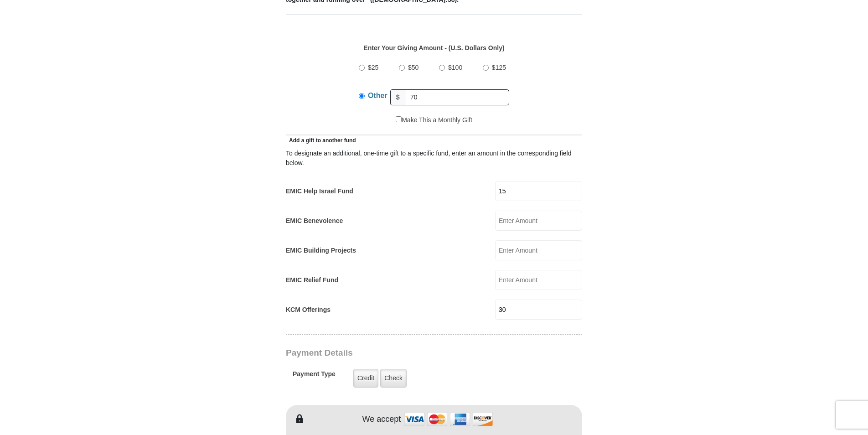  I want to click on label: Credit, so click(366, 378).